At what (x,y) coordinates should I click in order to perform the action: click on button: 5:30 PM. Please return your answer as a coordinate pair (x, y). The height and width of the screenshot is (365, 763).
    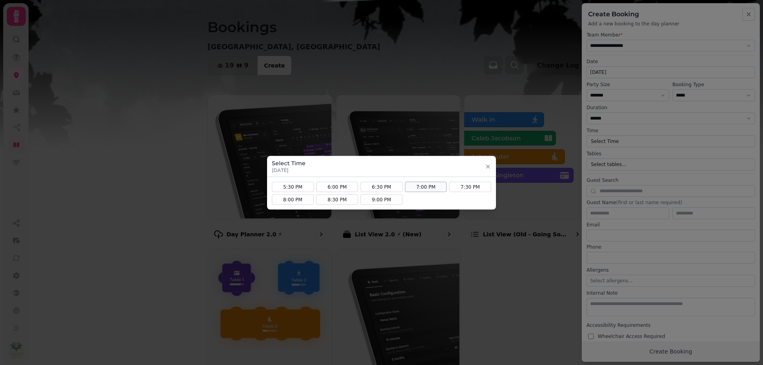
    Looking at the image, I should click on (293, 187).